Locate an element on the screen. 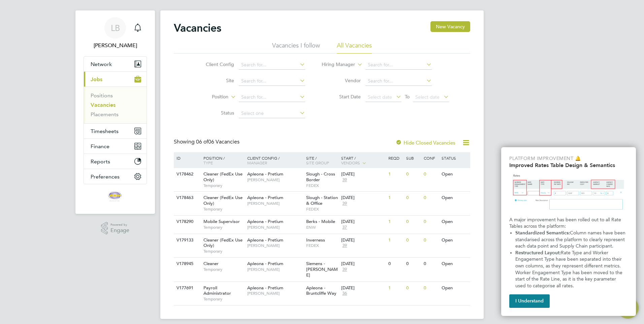 Image resolution: width=644 pixels, height=324 pixels. span: 37 is located at coordinates (345, 227).